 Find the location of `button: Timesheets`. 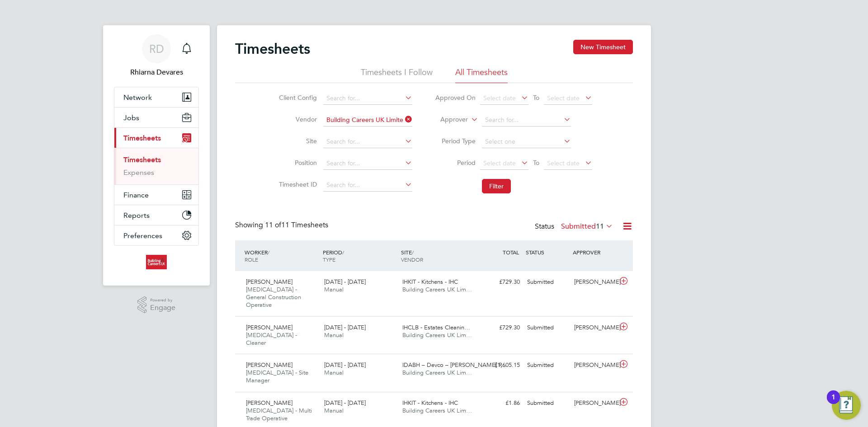

button: Timesheets is located at coordinates (156, 138).